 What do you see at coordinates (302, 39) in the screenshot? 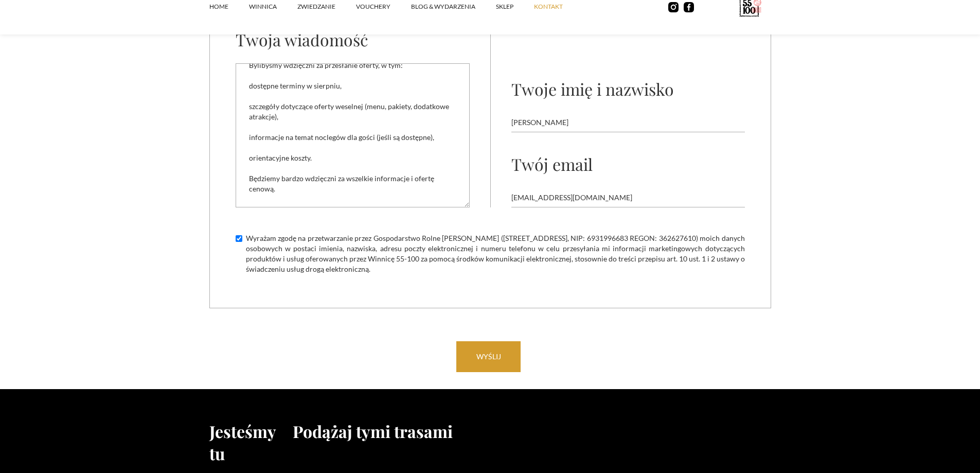
I see `div: Twoja wiadomość` at bounding box center [302, 39].